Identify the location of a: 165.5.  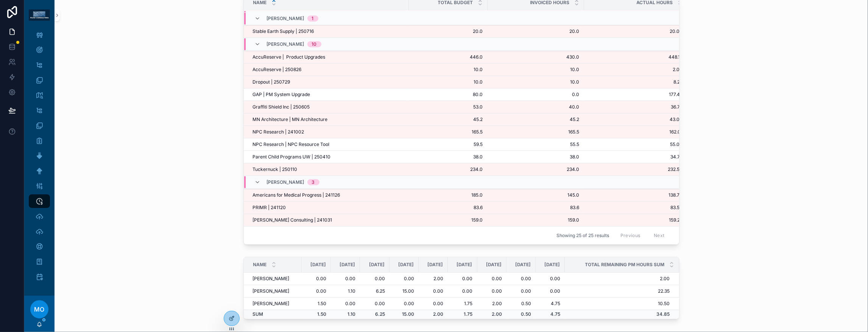
(448, 132).